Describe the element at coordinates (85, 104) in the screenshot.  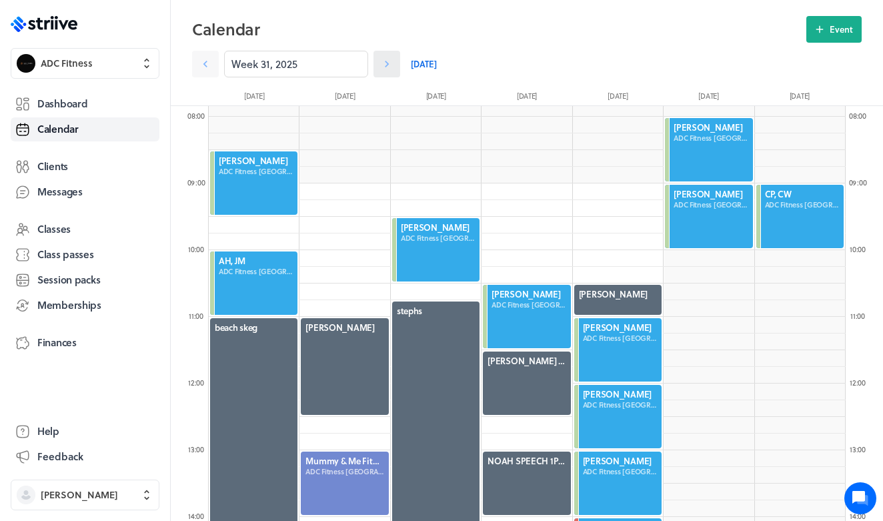
I see `a: Dashboard` at that location.